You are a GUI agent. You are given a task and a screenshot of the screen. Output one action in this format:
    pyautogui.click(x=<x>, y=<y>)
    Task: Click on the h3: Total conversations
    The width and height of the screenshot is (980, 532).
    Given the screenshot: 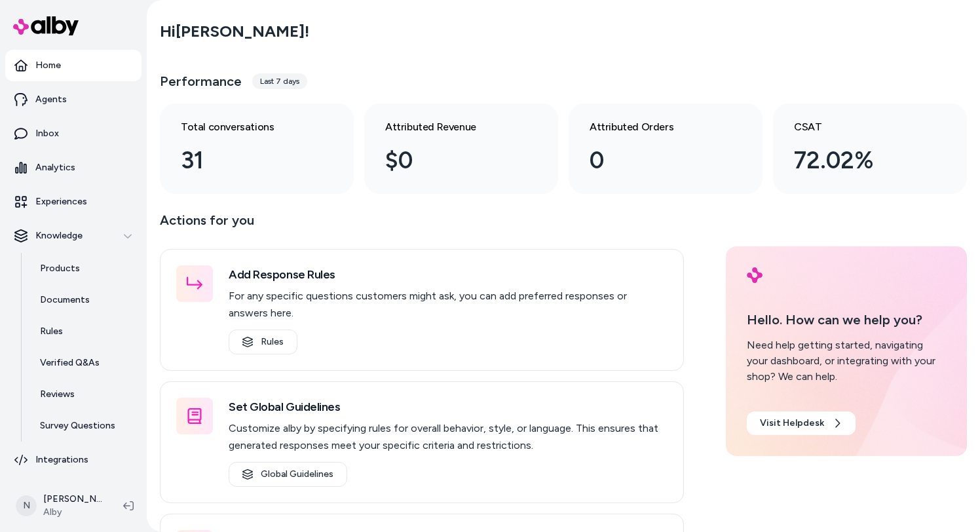 What is the action you would take?
    pyautogui.click(x=246, y=127)
    